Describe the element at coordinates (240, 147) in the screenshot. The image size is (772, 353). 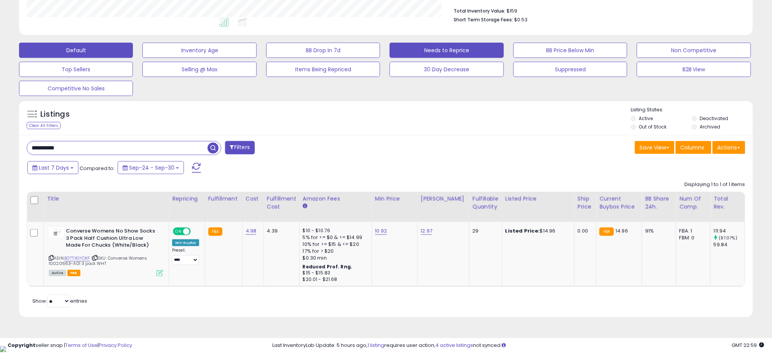
I see `button: Filters` at that location.